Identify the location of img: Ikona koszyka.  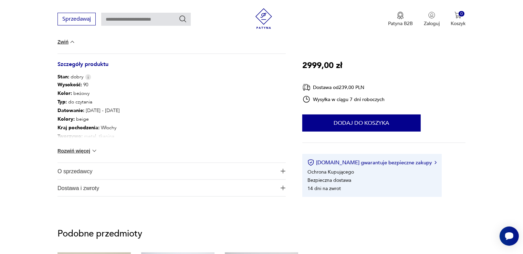
(458, 15).